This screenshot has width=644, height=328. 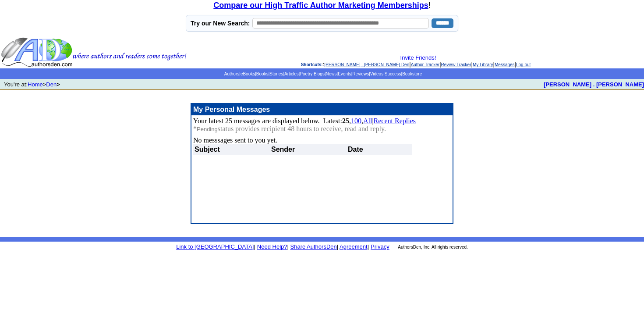 I want to click on a: Review Tracker, so click(x=456, y=64).